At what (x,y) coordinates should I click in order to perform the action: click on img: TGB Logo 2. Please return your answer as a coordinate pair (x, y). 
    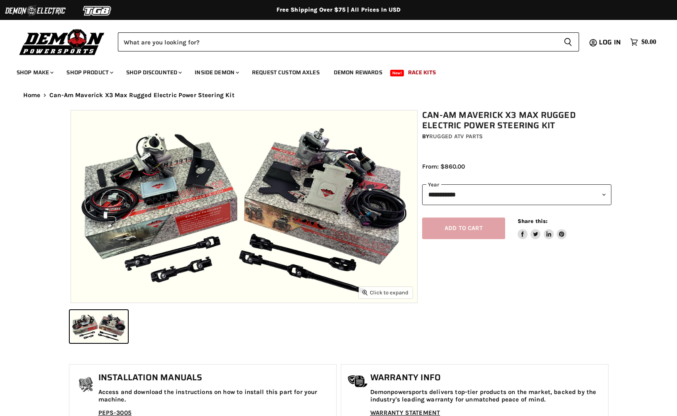
    Looking at the image, I should click on (98, 11).